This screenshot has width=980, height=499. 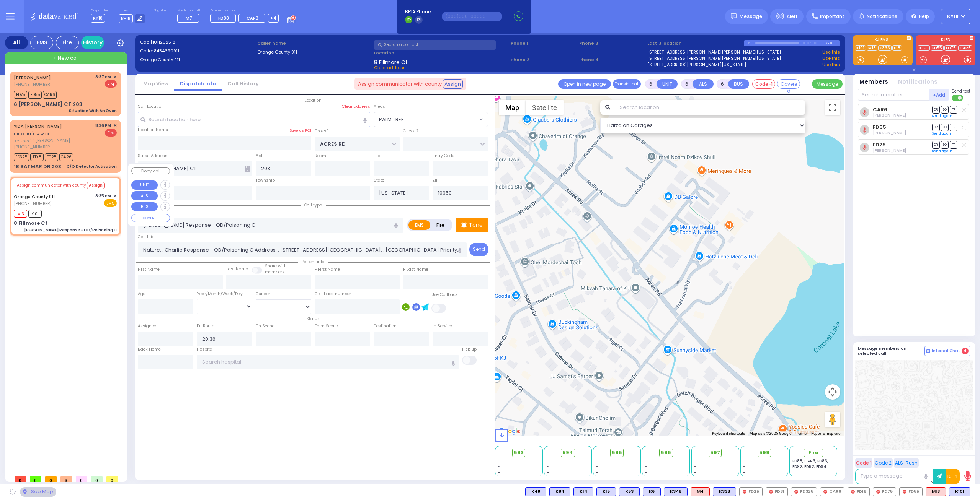 What do you see at coordinates (110, 203) in the screenshot?
I see `span: EMS` at bounding box center [110, 203].